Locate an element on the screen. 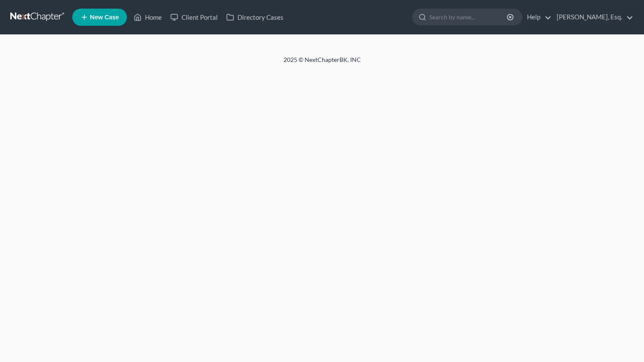 The image size is (644, 362). a: Directory Cases is located at coordinates (255, 17).